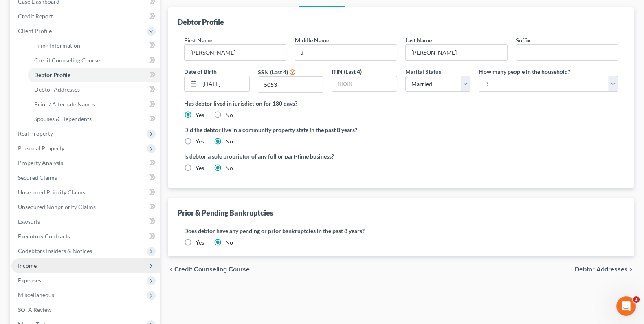 The height and width of the screenshot is (324, 644). Describe the element at coordinates (201, 22) in the screenshot. I see `div: Debtor Profile` at that location.